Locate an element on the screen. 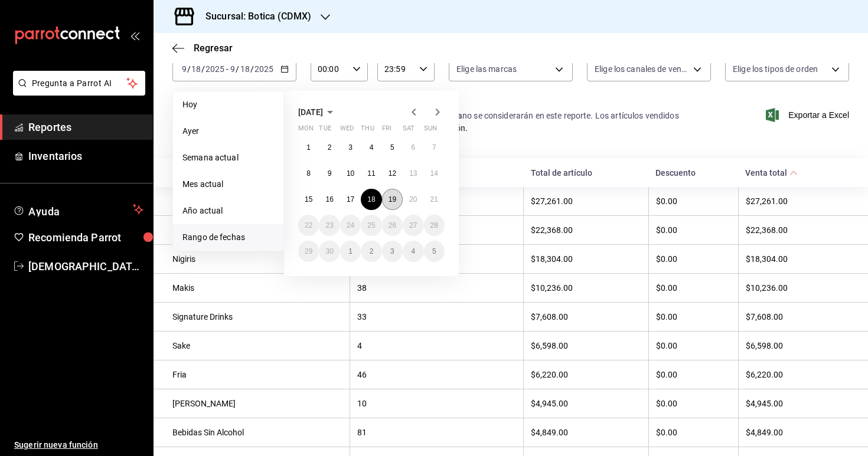  span: Año actual is located at coordinates (228, 211).